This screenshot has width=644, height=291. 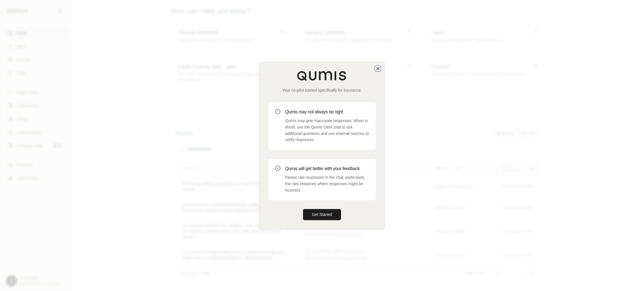 What do you see at coordinates (327, 169) in the screenshot?
I see `h3: Qumis will get better with your feedback` at bounding box center [327, 169].